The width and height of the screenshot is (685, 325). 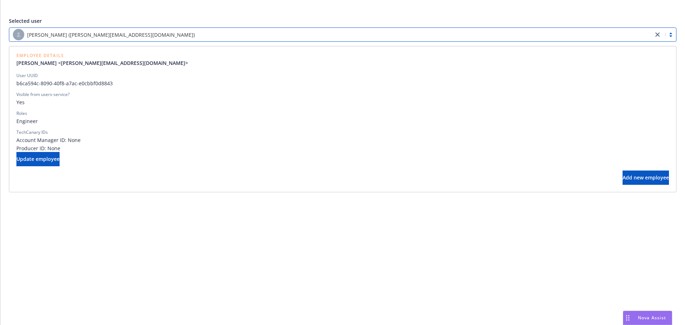 What do you see at coordinates (32, 132) in the screenshot?
I see `div: TechCanary IDs` at bounding box center [32, 132].